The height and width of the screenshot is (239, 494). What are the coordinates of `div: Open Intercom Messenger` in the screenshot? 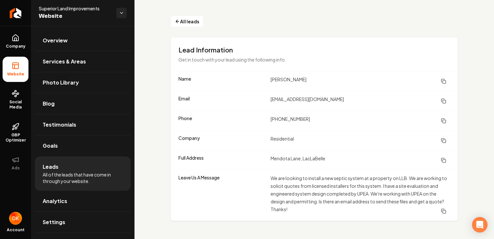 It's located at (480, 224).